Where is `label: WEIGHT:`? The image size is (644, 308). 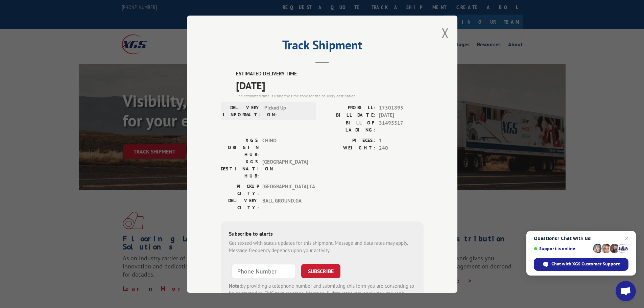
label: WEIGHT: is located at coordinates (349, 148).